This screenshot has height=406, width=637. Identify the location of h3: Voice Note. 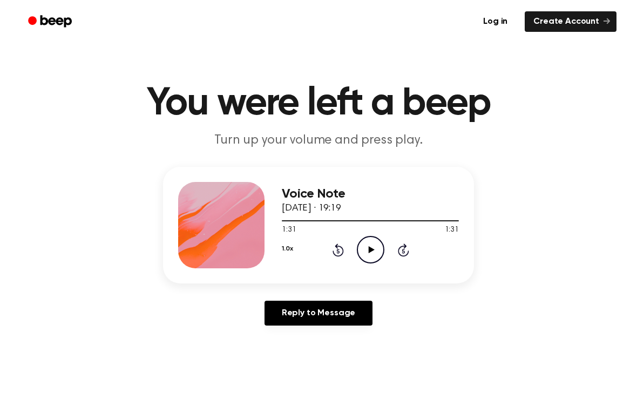
(370, 194).